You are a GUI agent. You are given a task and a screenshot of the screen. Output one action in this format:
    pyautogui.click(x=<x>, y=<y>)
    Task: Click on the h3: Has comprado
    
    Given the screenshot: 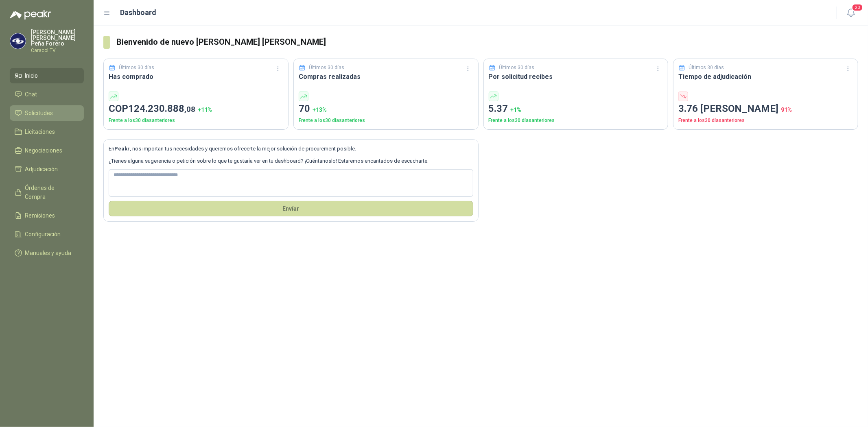 What is the action you would take?
    pyautogui.click(x=196, y=77)
    